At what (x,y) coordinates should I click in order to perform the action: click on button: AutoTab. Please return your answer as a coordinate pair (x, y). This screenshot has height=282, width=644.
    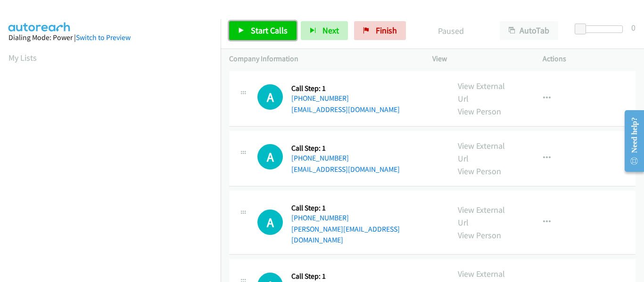
    Looking at the image, I should click on (529, 31).